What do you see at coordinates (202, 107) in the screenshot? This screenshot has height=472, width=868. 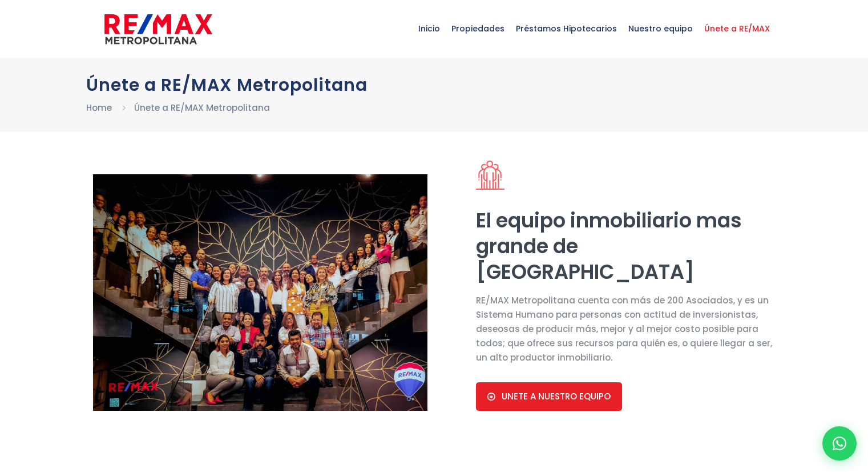 I see `a: Únete a RE/MAX Metropolitana` at bounding box center [202, 107].